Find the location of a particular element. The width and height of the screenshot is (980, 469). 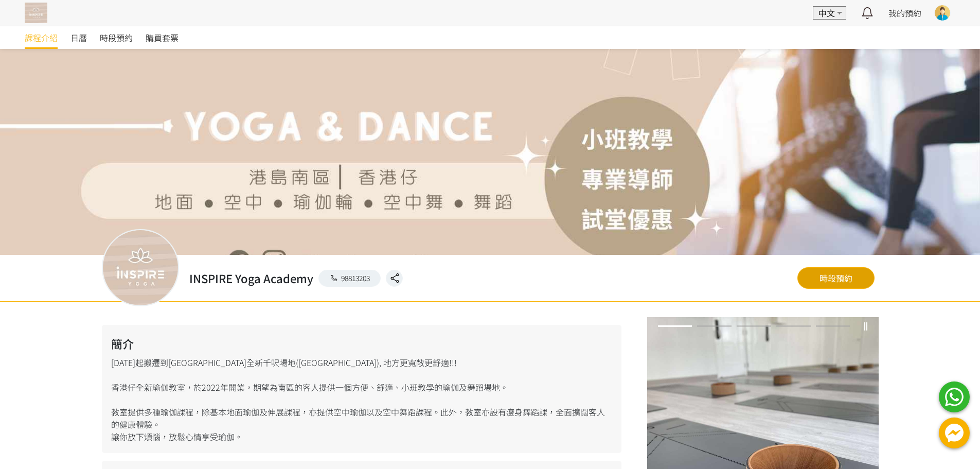

a: 98813203 is located at coordinates (350, 278).